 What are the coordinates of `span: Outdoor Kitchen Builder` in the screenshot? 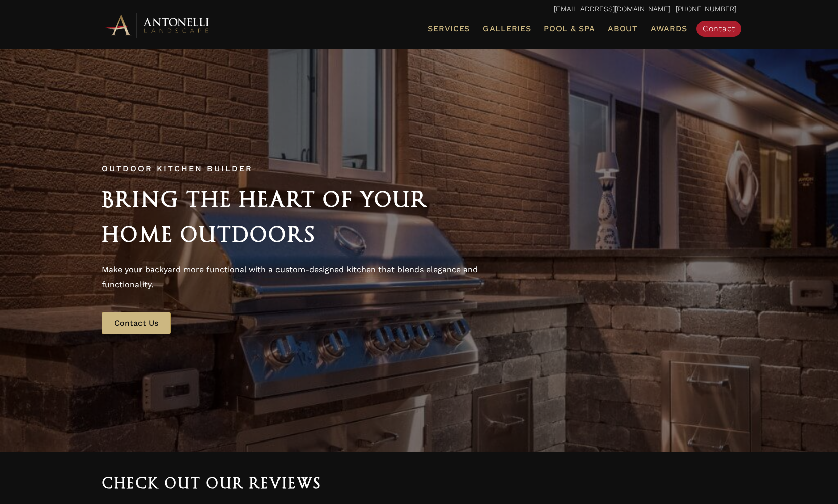 It's located at (177, 168).